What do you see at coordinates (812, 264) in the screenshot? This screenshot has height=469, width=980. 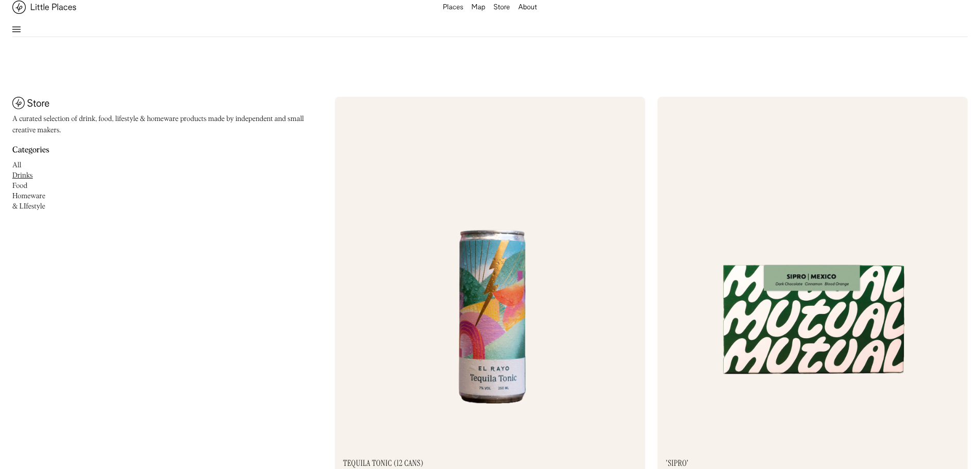 I see `img: 684bd0ca90ddb7c7381503db_Mutual.png` at bounding box center [812, 264].